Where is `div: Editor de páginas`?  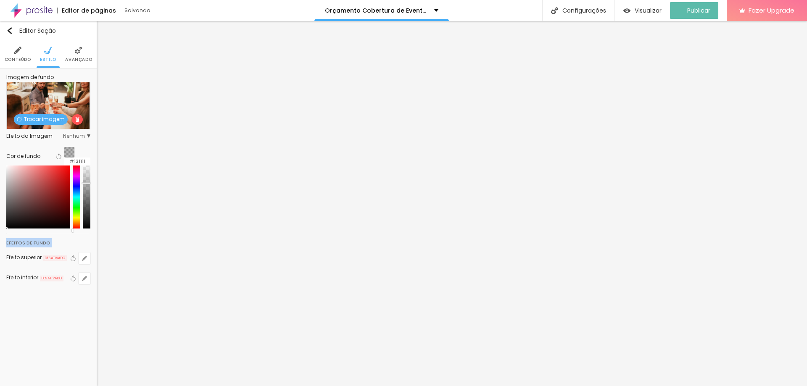 div: Editor de páginas is located at coordinates (86, 11).